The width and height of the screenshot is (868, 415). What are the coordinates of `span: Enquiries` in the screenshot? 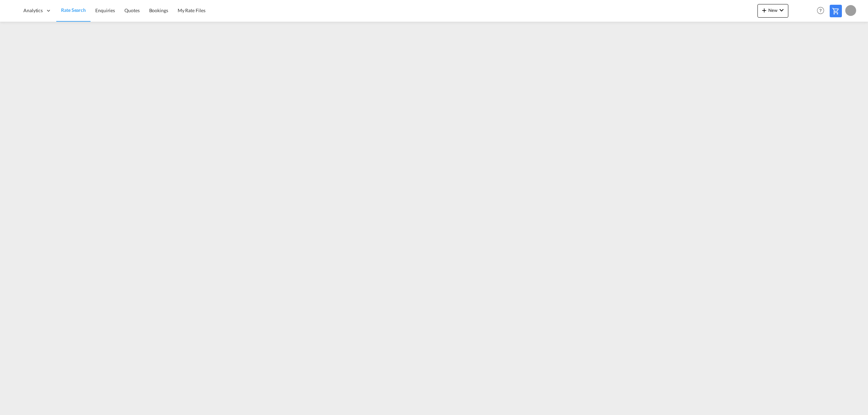 It's located at (105, 10).